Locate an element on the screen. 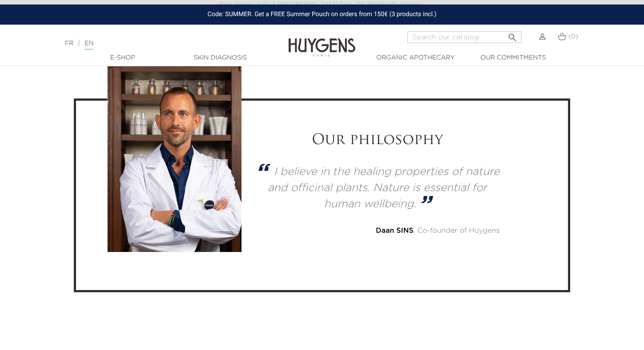 The width and height of the screenshot is (644, 350). div: , Co-founder of Huygens is located at coordinates (377, 231).